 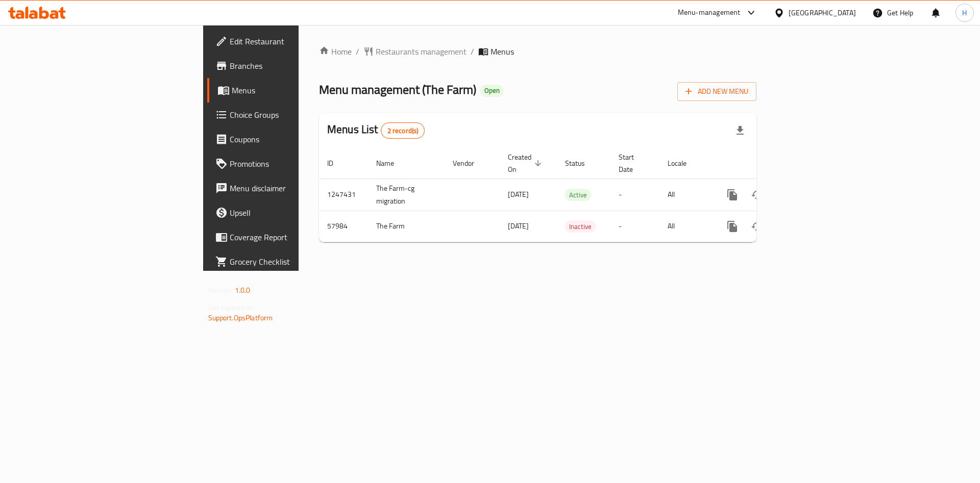 I want to click on span: Status, so click(x=581, y=163).